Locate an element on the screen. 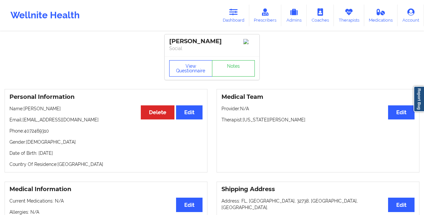  h3: Medical Information is located at coordinates (106, 189).